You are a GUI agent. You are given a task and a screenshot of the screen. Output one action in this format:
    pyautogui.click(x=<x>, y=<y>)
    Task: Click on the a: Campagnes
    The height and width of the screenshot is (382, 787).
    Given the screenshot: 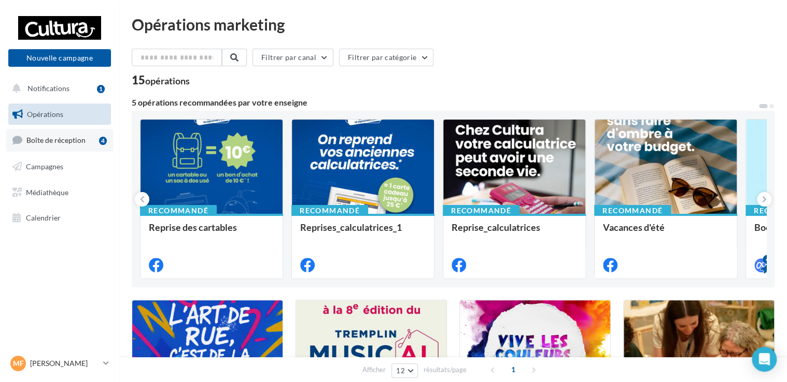 What is the action you would take?
    pyautogui.click(x=60, y=167)
    